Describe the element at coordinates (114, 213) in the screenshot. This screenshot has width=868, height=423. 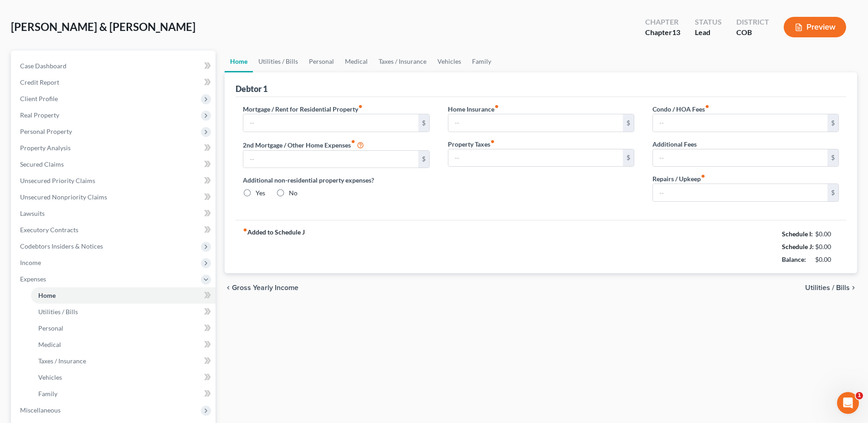
I see `a: Lawsuits` at that location.